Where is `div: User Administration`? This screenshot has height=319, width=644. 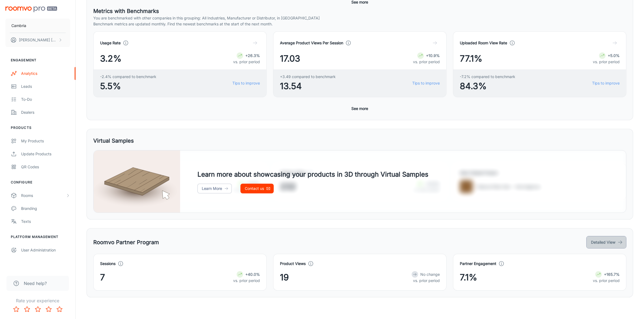 div: User Administration is located at coordinates (45, 250).